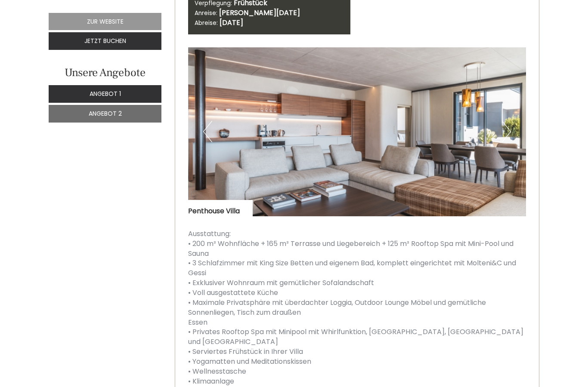 This screenshot has height=387, width=588. Describe the element at coordinates (208, 132) in the screenshot. I see `button: Previous` at that location.